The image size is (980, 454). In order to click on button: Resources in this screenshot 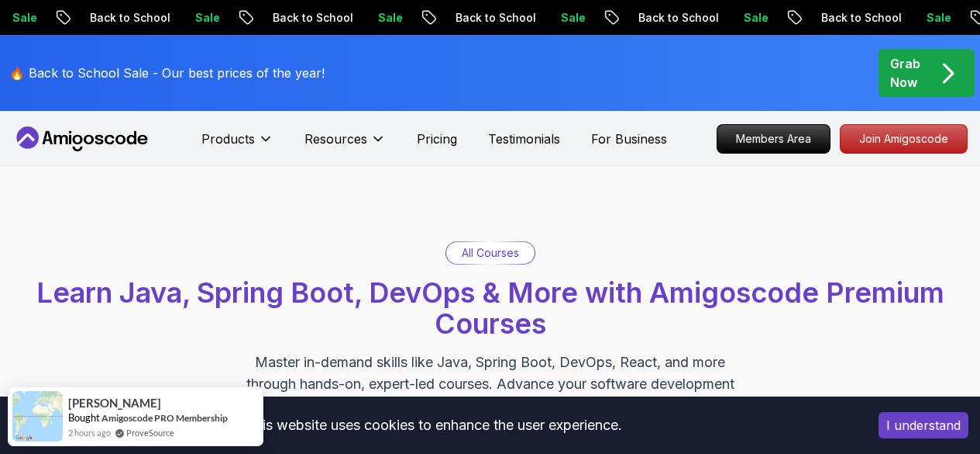, I will do `click(345, 145)`.